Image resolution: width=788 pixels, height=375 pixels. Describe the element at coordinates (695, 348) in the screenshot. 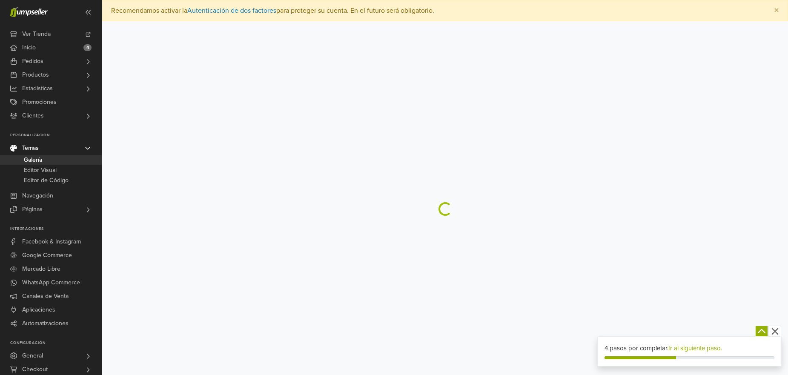

I see `a: Ir al siguiente paso.` at that location.